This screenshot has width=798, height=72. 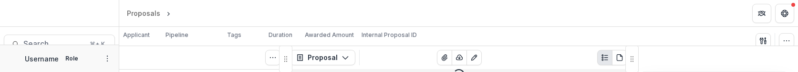 What do you see at coordinates (474, 57) in the screenshot?
I see `button: Edit as form` at bounding box center [474, 57].